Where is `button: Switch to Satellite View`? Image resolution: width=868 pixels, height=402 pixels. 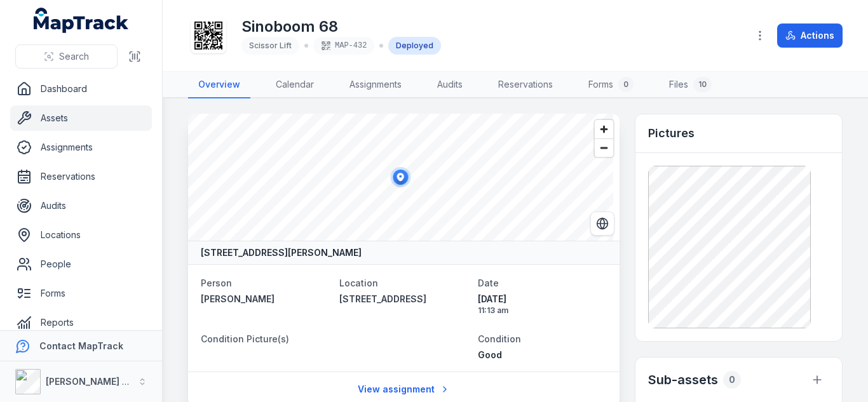 button: Switch to Satellite View is located at coordinates (603, 224).